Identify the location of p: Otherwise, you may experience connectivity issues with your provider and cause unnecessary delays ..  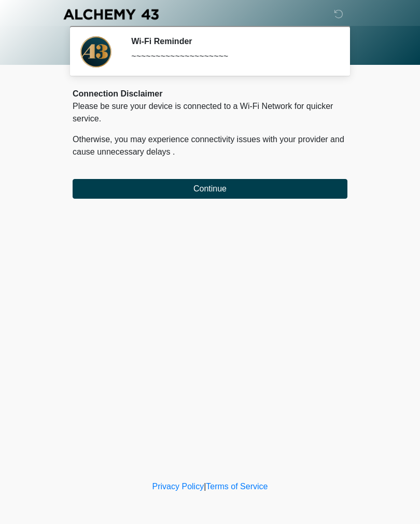
(210, 146).